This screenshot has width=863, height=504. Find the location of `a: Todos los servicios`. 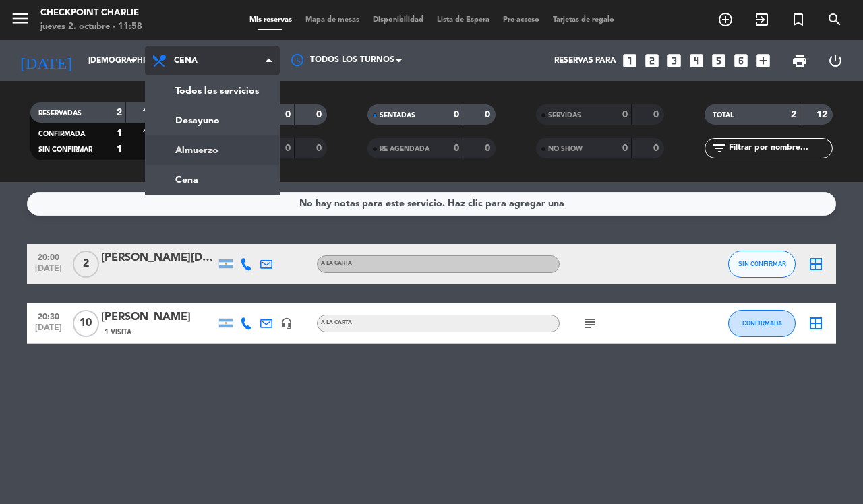

a: Todos los servicios is located at coordinates (213, 91).